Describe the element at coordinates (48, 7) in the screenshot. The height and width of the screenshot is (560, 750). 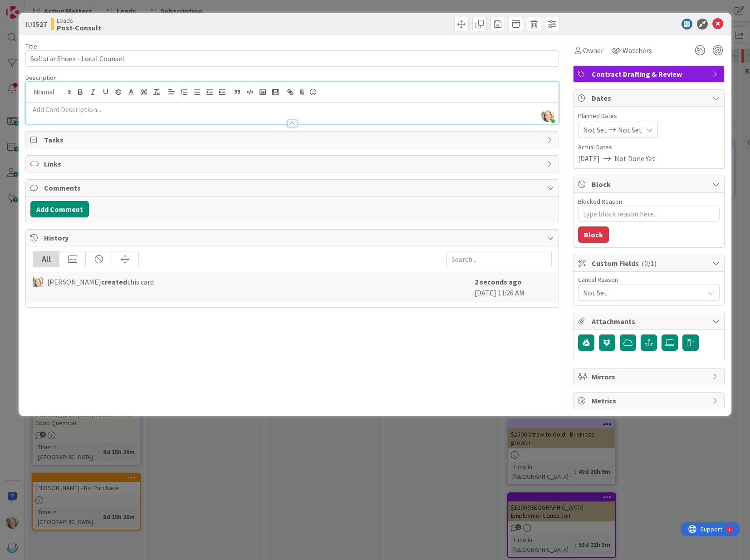
I see `div: 1` at that location.